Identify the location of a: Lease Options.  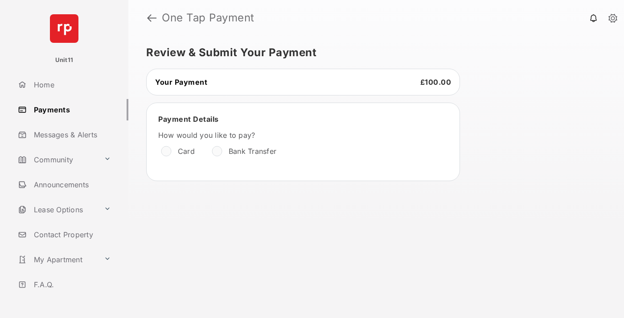
(57, 209).